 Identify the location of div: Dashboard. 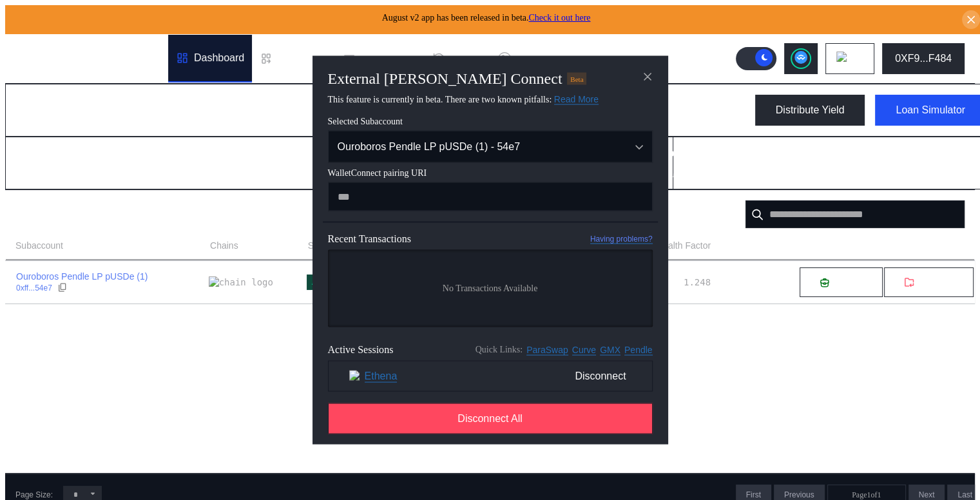
(219, 58).